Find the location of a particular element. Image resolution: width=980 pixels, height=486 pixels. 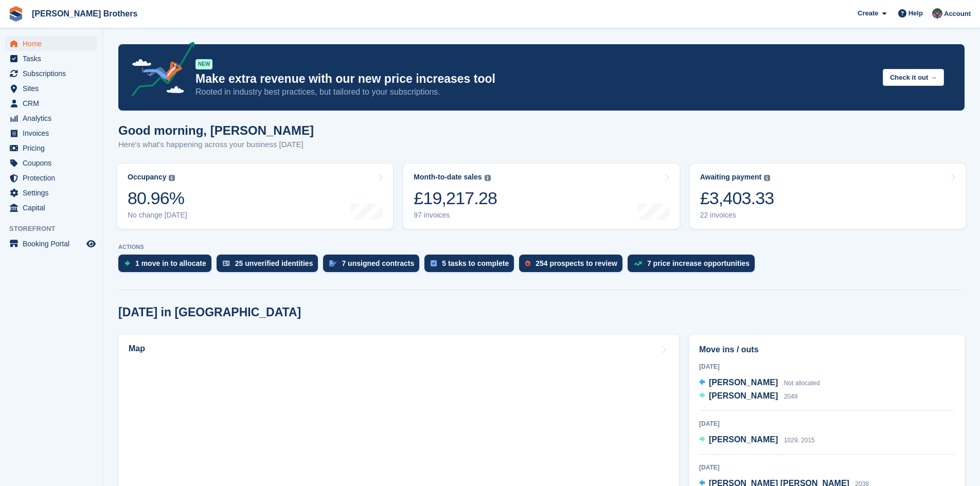

div: Occupancy is located at coordinates (147, 177).